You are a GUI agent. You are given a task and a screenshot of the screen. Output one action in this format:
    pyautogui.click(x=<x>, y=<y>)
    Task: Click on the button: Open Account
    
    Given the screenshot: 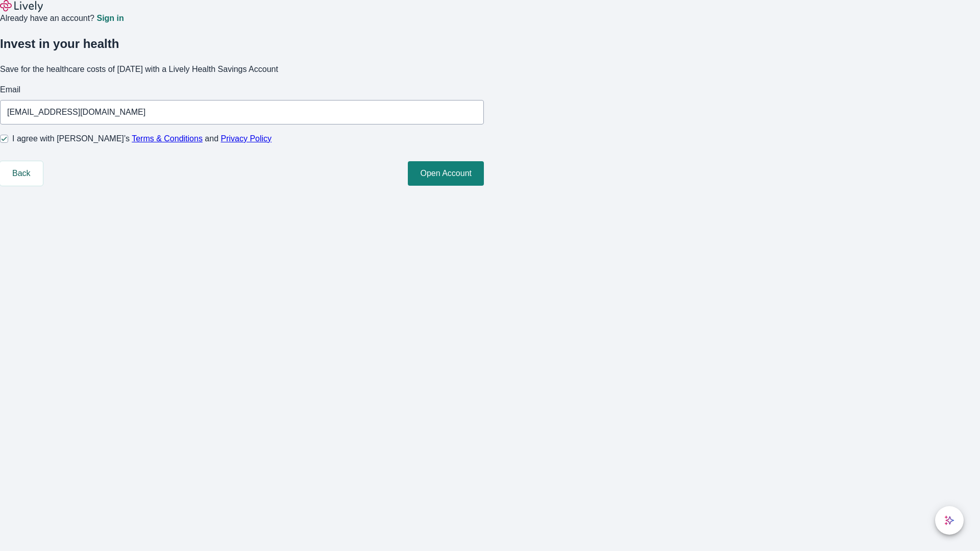 What is the action you would take?
    pyautogui.click(x=445, y=173)
    